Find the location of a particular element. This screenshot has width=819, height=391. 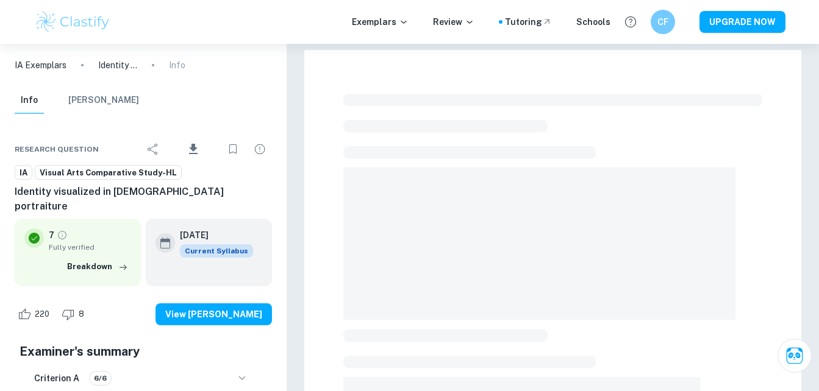

a: IA Exemplars is located at coordinates (40, 65).